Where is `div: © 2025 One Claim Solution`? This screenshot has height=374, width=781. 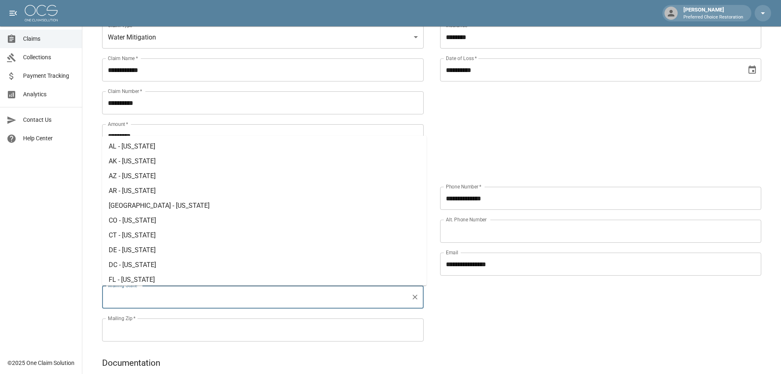
div: © 2025 One Claim Solution is located at coordinates (41, 363).